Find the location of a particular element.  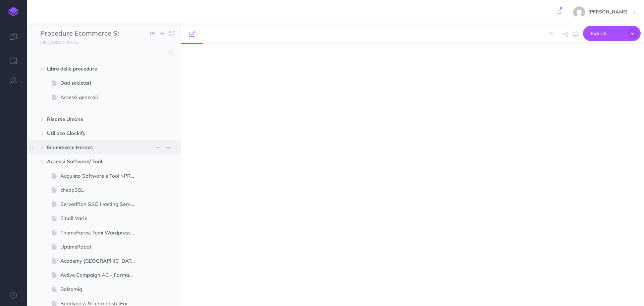

span: Email Varie is located at coordinates (100, 218).